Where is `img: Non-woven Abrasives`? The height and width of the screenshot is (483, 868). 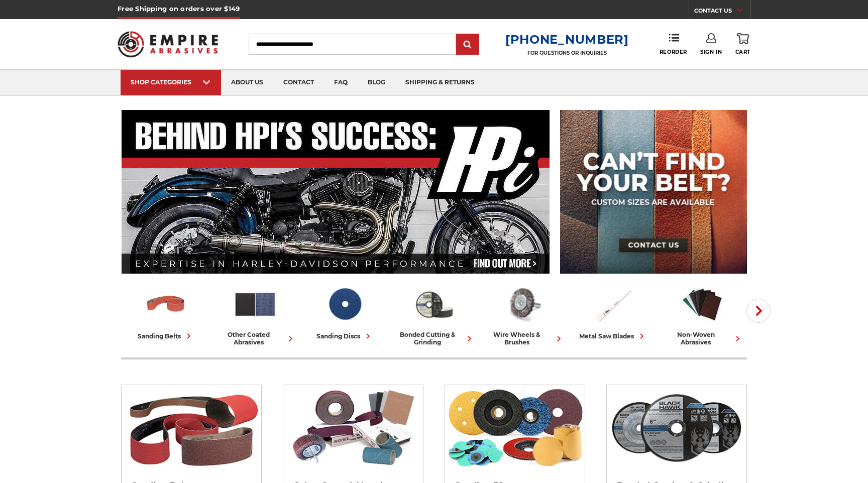
img: Non-woven Abrasives is located at coordinates (702, 304).